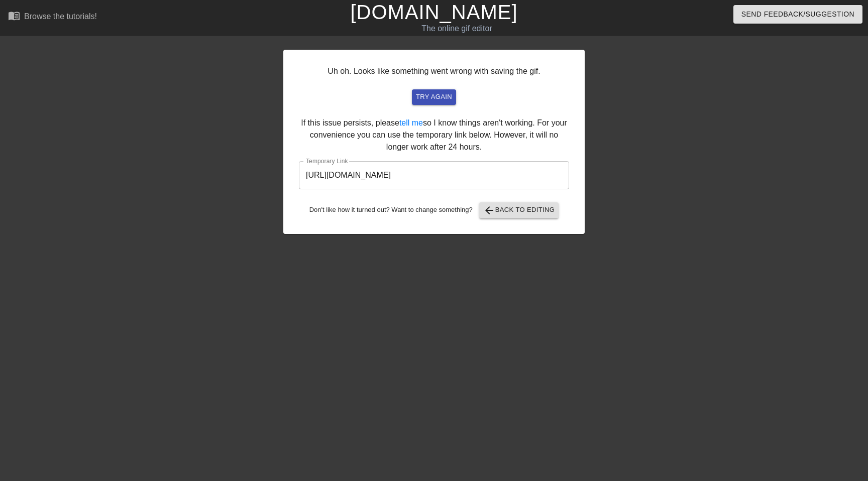  I want to click on button: try again, so click(434, 97).